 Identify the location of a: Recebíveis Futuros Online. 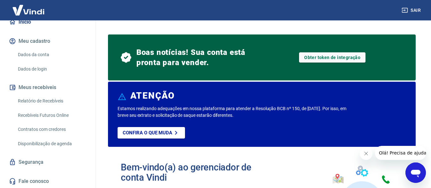
(51, 115).